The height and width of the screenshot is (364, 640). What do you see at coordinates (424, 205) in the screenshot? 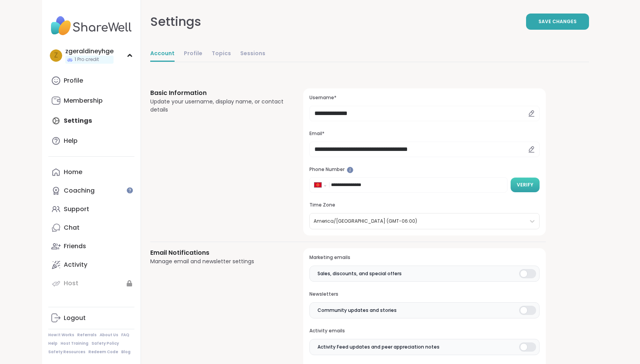
I see `h3: Time Zone` at bounding box center [424, 205].